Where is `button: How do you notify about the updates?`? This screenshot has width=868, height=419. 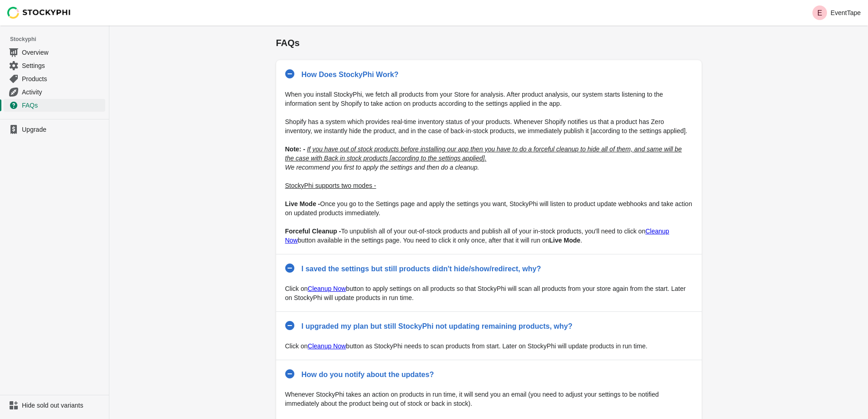 button: How do you notify about the updates? is located at coordinates (359, 375).